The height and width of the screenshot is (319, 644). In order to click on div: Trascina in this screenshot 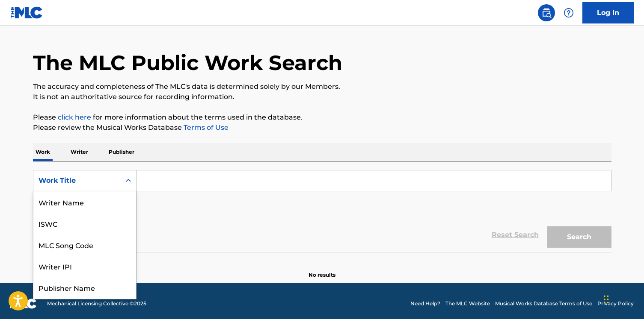, I will do `click(606, 300)`.